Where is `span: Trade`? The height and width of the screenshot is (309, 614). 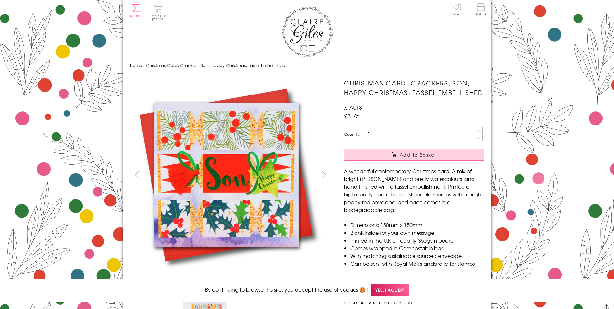
span: Trade is located at coordinates (481, 9).